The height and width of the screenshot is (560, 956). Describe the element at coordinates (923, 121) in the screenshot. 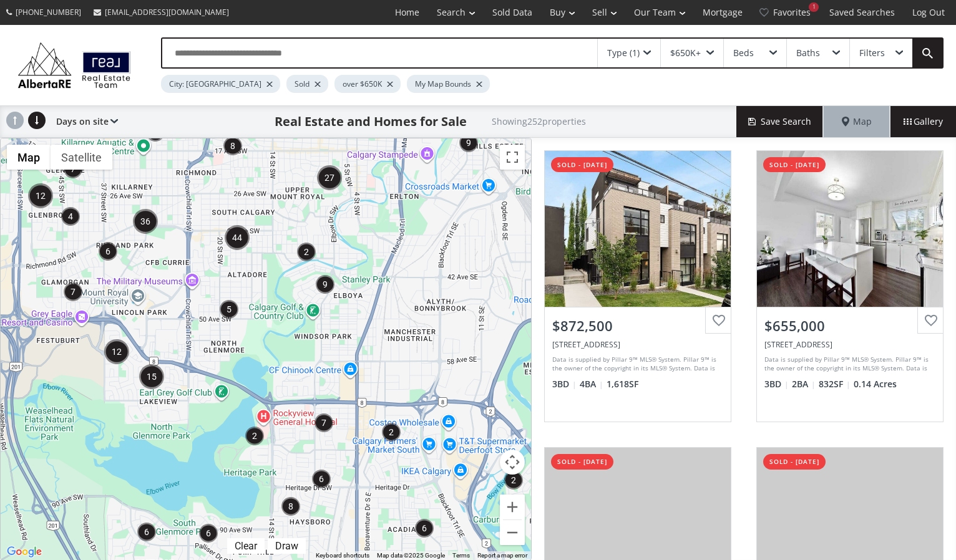

I see `span: Gallery` at that location.